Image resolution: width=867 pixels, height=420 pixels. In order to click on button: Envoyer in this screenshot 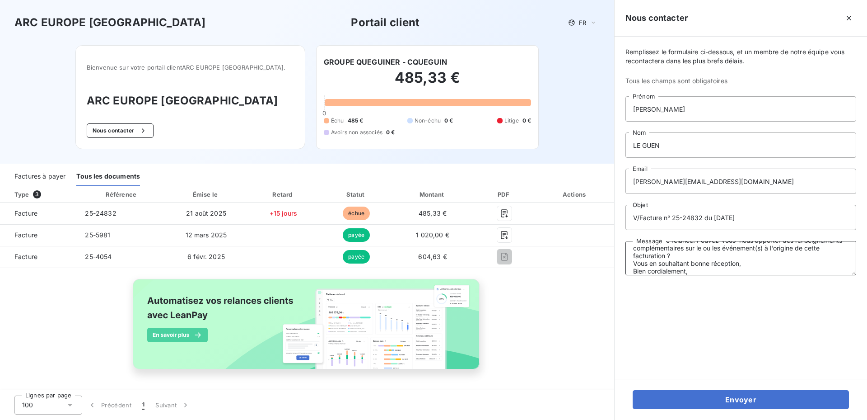, I will do `click(741, 399)`.